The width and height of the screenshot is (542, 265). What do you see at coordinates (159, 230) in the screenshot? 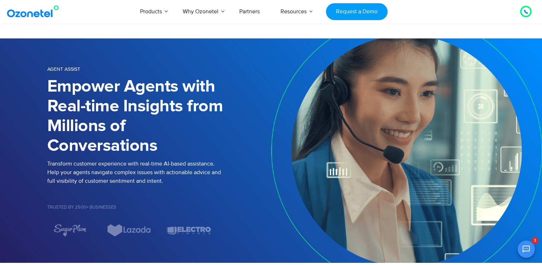
I see `div: Image Carousel` at bounding box center [159, 230].